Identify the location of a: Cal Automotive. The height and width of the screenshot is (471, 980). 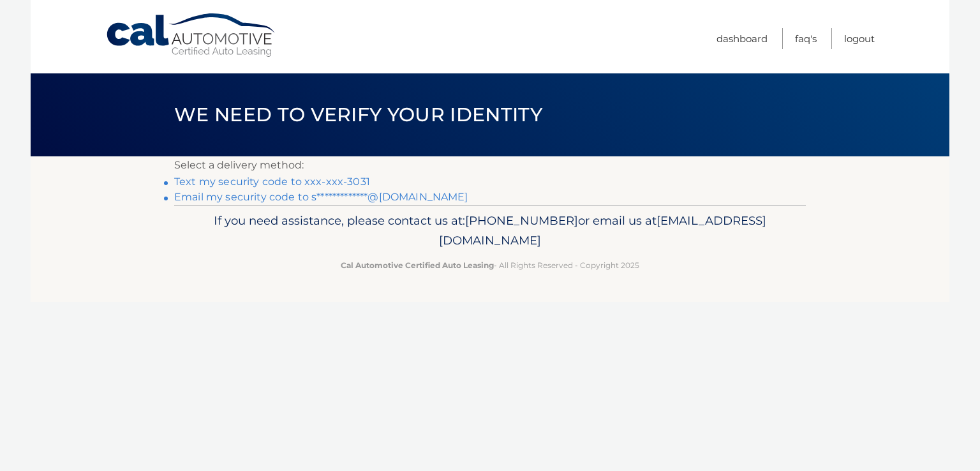
(191, 35).